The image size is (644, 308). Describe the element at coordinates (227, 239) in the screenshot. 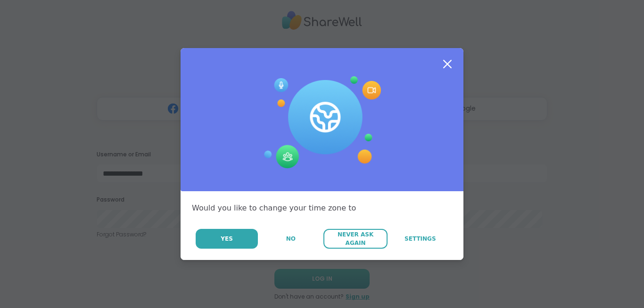

I see `span: Yes` at that location.